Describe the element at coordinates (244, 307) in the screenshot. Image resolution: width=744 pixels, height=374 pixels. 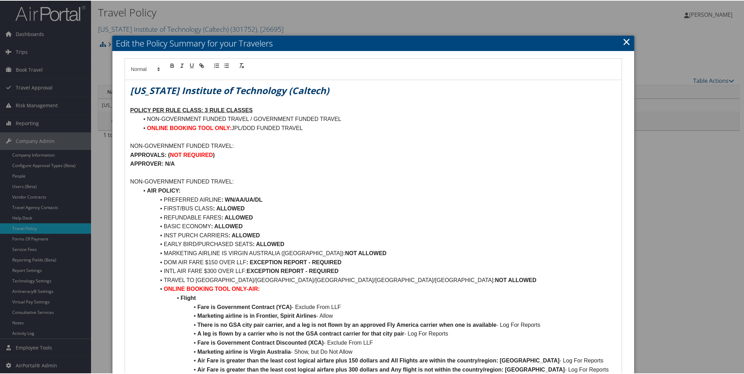
I see `strong: Fare is Government Contract (YCA)` at that location.